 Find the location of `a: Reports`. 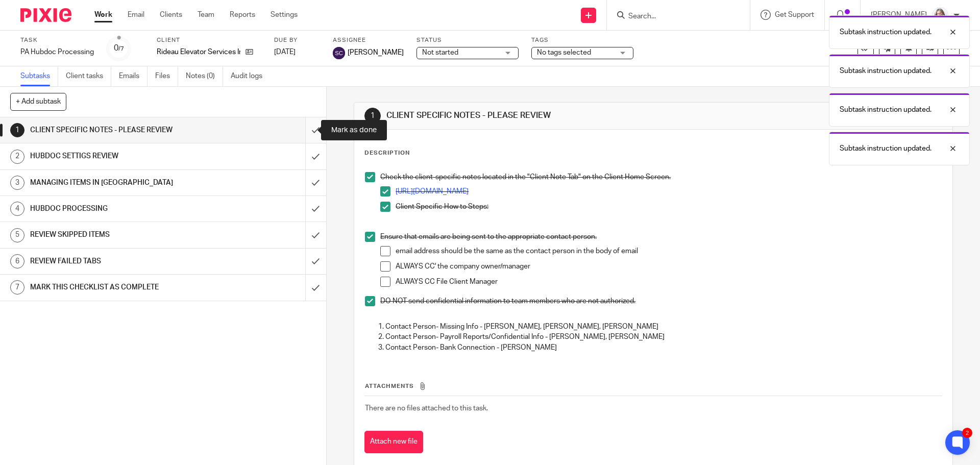

a: Reports is located at coordinates (243, 15).